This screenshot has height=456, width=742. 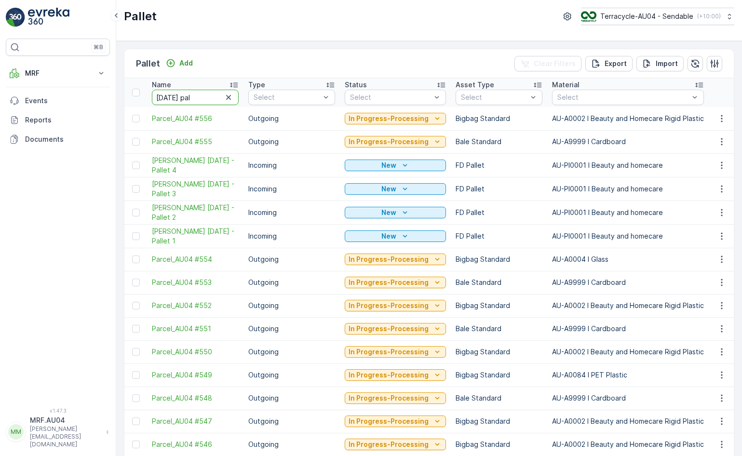 I want to click on p: ( +10:00 ), so click(x=709, y=16).